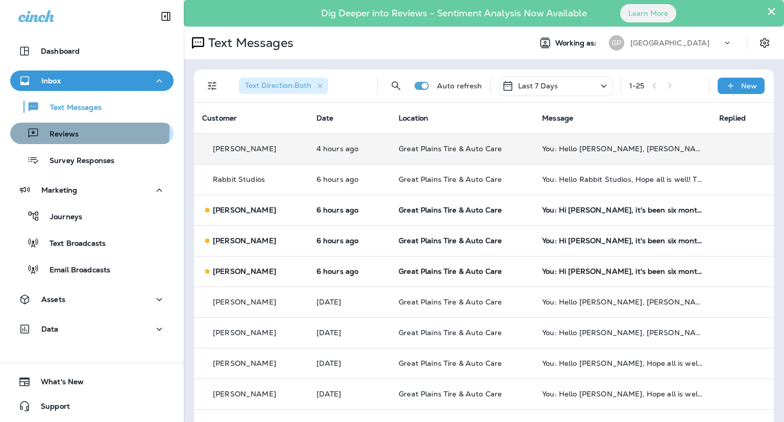  Describe the element at coordinates (73, 244) in the screenshot. I see `p: Text Broadcasts` at that location.